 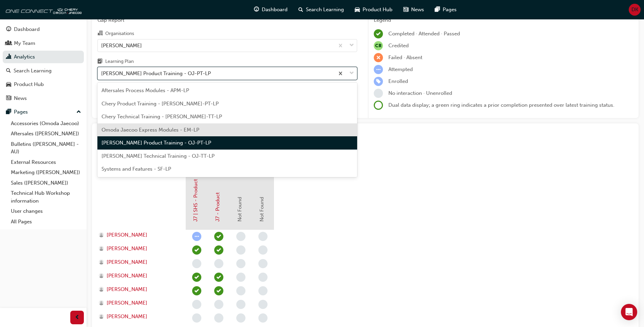 I want to click on span: learningplan-icon, so click(x=100, y=62).